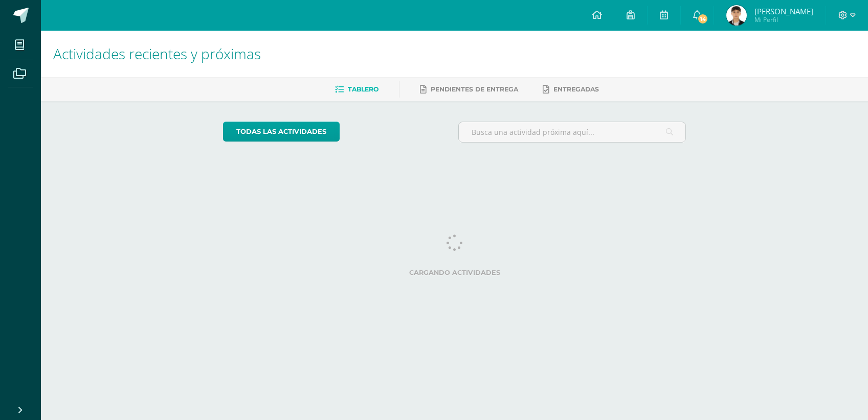 The width and height of the screenshot is (868, 420). What do you see at coordinates (356, 89) in the screenshot?
I see `a: Tablero` at bounding box center [356, 89].